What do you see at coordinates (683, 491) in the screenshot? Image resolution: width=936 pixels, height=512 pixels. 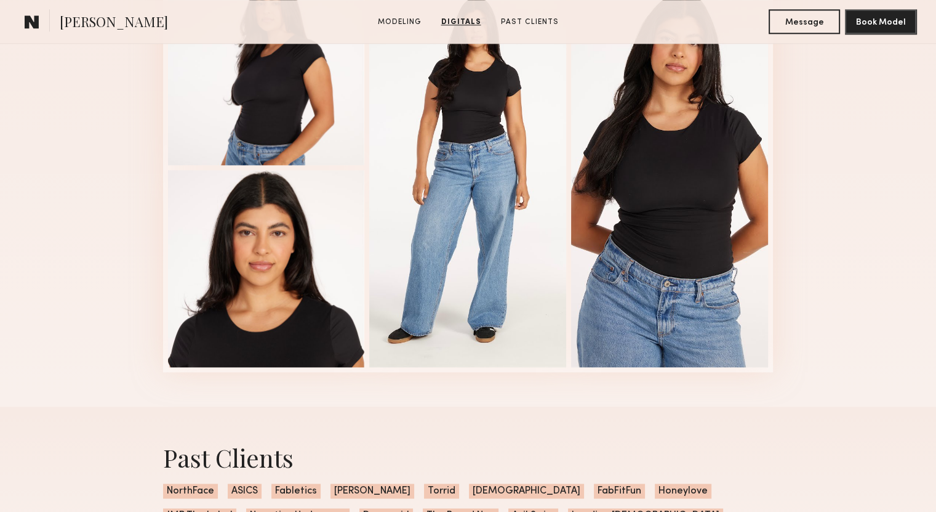 I see `span: Honeylove` at bounding box center [683, 491].